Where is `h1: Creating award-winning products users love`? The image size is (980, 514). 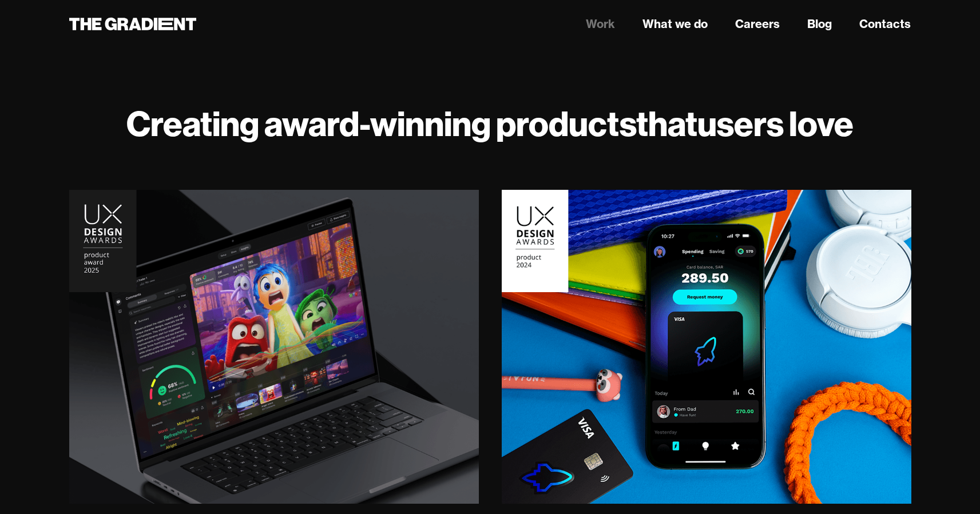 h1: Creating award-winning products users love is located at coordinates (490, 123).